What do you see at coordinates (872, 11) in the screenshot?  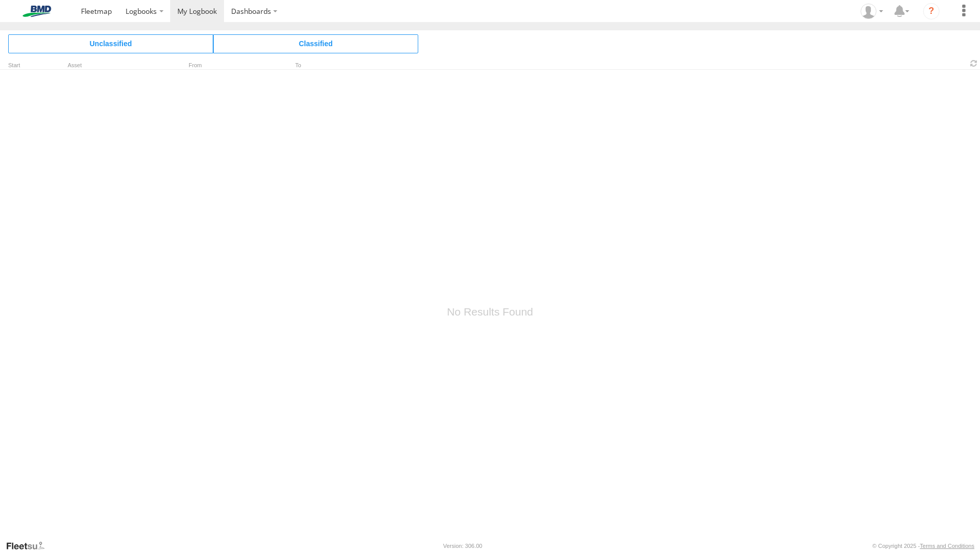 I see `div: Tony Tanna` at bounding box center [872, 11].